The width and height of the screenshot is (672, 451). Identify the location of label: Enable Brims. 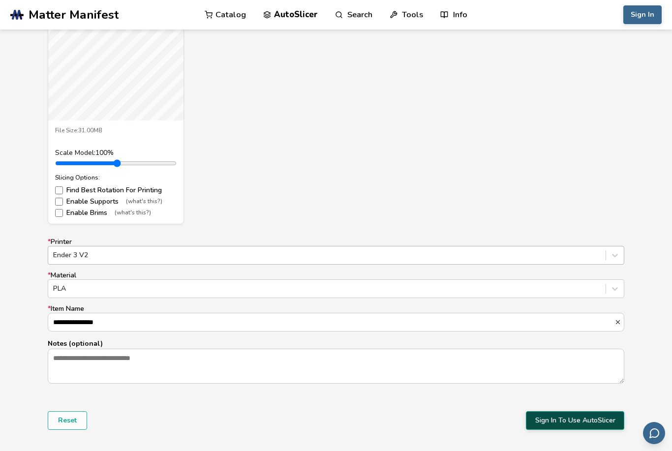
(116, 213).